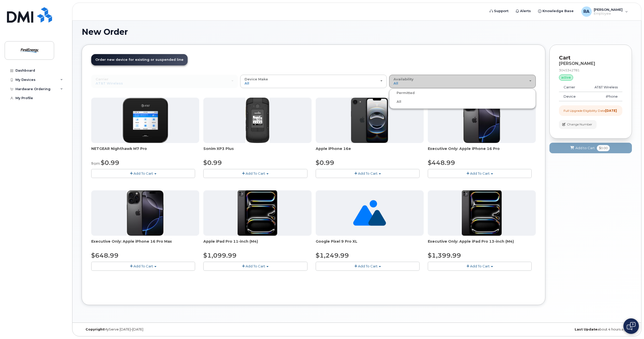 The height and width of the screenshot is (339, 644). What do you see at coordinates (578, 125) in the screenshot?
I see `button: Change Number` at bounding box center [578, 125].